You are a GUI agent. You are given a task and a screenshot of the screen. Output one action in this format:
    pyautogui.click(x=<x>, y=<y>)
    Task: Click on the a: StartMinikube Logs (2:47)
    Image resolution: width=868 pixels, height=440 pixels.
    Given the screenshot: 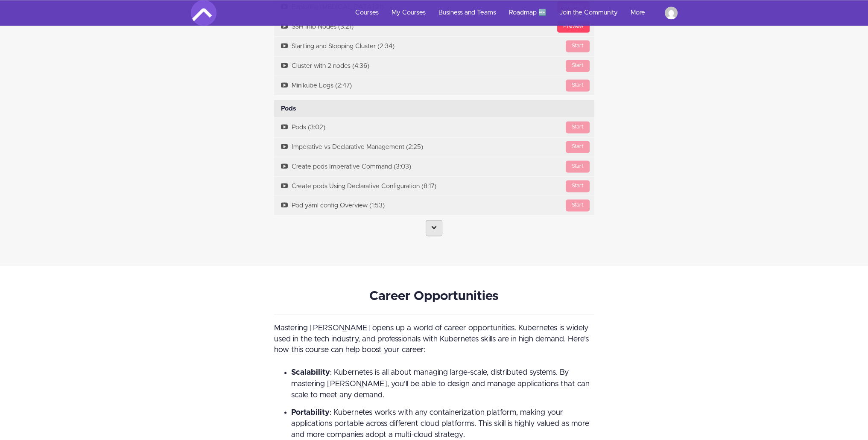 What is the action you would take?
    pyautogui.click(x=434, y=85)
    